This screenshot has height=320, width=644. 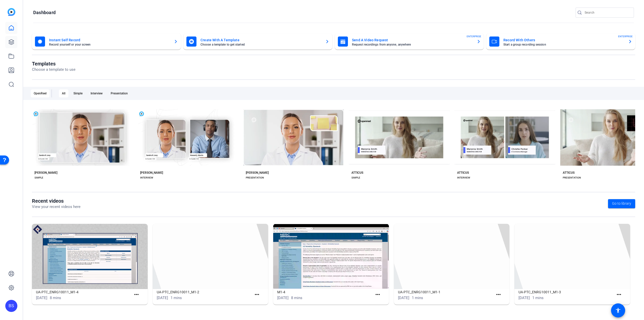 What do you see at coordinates (412, 40) in the screenshot?
I see `mat-card-title: Send A Video Request` at bounding box center [412, 40].